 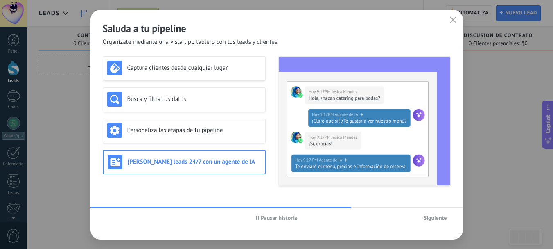 What do you see at coordinates (277, 28) in the screenshot?
I see `h2: Saluda a tu pipeline` at bounding box center [277, 28].